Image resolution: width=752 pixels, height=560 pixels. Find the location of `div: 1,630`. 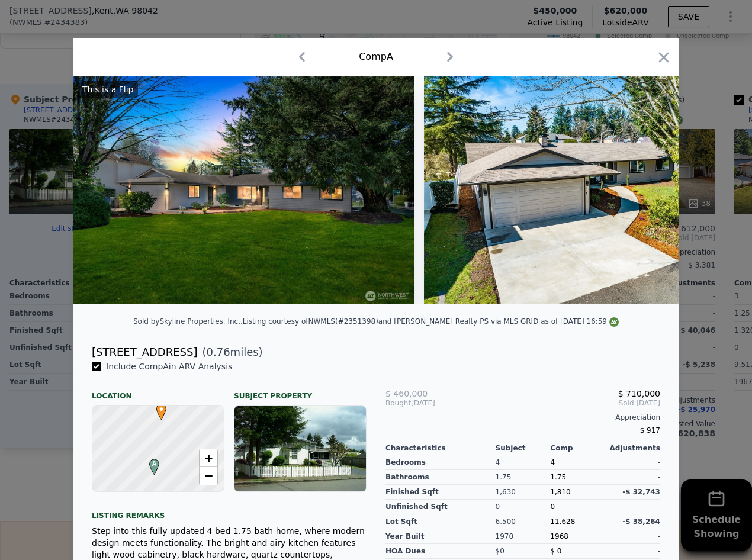

div: 1,630 is located at coordinates (522, 492).